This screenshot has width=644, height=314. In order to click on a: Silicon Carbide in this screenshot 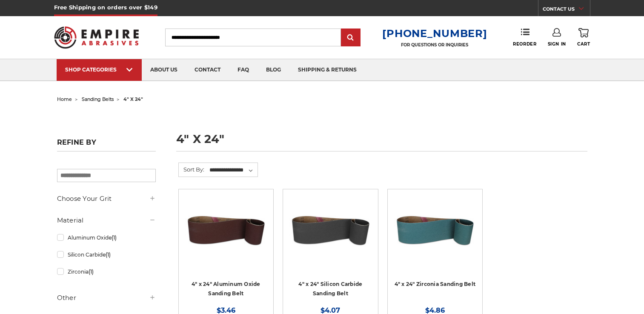, I will do `click(106, 255)`.